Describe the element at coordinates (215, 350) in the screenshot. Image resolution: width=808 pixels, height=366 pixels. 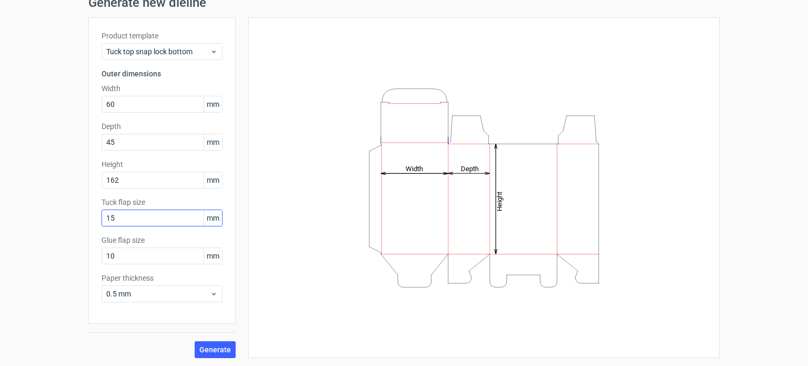
I see `span: Generate` at that location.